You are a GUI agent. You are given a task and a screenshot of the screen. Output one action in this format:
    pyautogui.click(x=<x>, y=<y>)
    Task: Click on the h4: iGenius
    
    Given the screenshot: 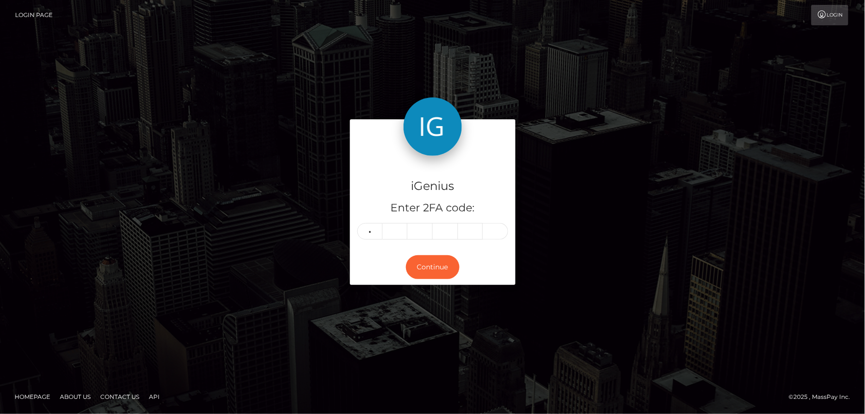 What is the action you would take?
    pyautogui.click(x=433, y=186)
    